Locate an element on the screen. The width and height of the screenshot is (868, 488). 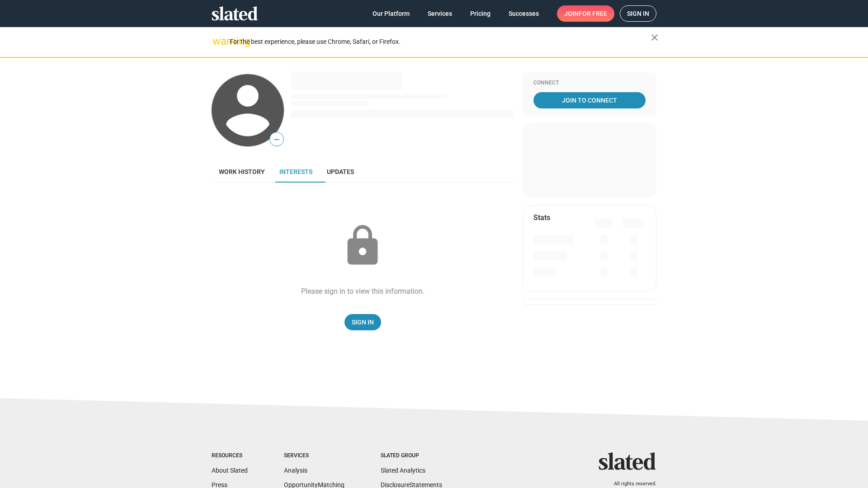
div: Services is located at coordinates (314, 456).